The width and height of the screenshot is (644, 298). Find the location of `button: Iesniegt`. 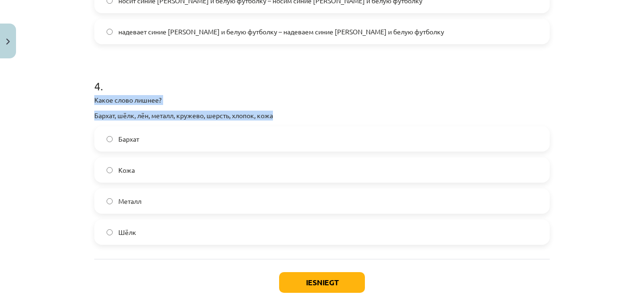

button: Iesniegt is located at coordinates (322, 282).